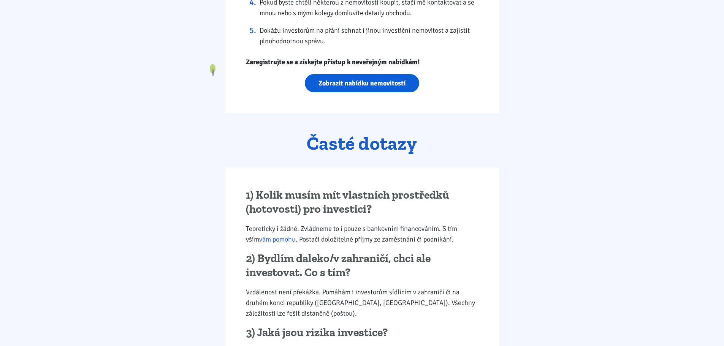  What do you see at coordinates (362, 62) in the screenshot?
I see `p: Zaregistrujte se a získejte přístup k neveřejným nabídkám!` at bounding box center [362, 62].